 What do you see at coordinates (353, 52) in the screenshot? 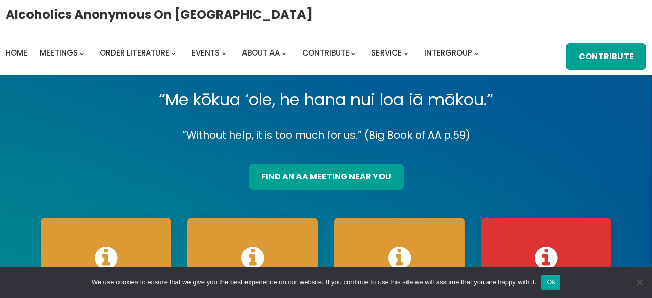
I see `button: Contribute submenu` at bounding box center [353, 52].